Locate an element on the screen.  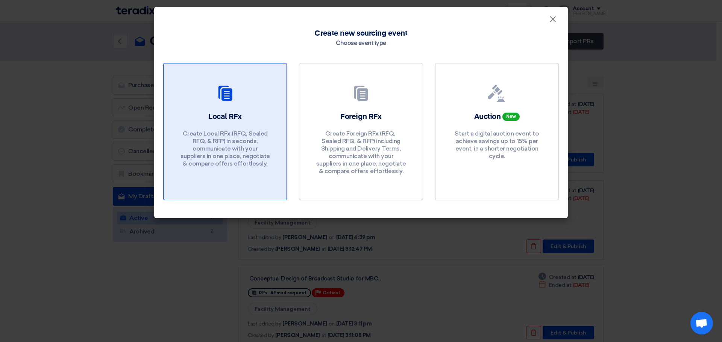
font: Create Local RFx (RFQ, ​​Sealed RFQ, & RFP) in seconds, communicate with your suppliers in one pl... is located at coordinates (225, 148).